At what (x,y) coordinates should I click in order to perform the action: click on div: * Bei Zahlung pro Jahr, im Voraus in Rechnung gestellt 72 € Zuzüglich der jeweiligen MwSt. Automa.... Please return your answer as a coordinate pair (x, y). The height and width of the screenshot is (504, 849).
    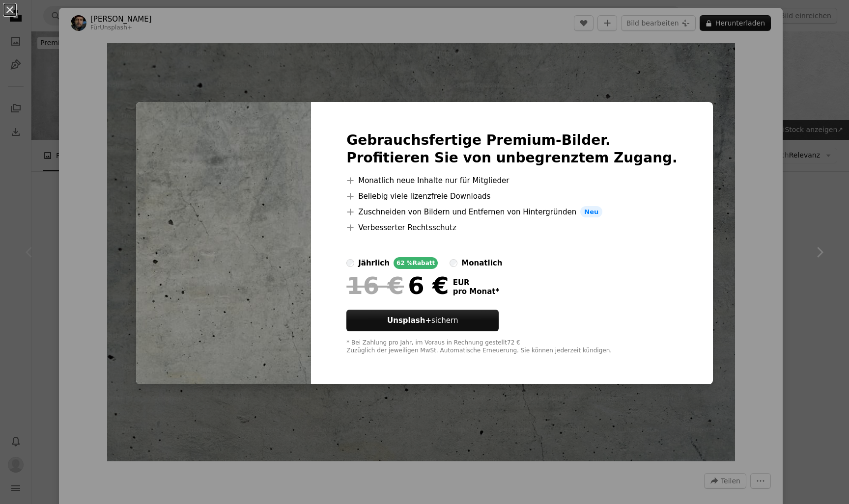
    Looking at the image, I should click on (512, 347).